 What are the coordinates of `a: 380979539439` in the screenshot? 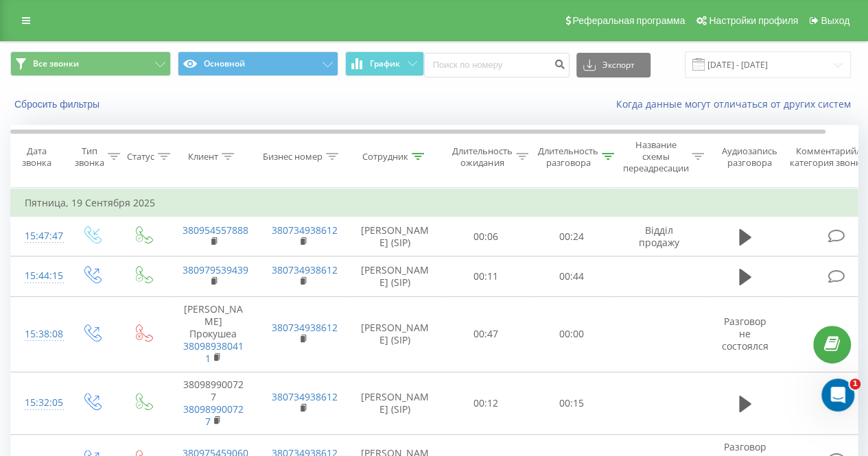 It's located at (216, 270).